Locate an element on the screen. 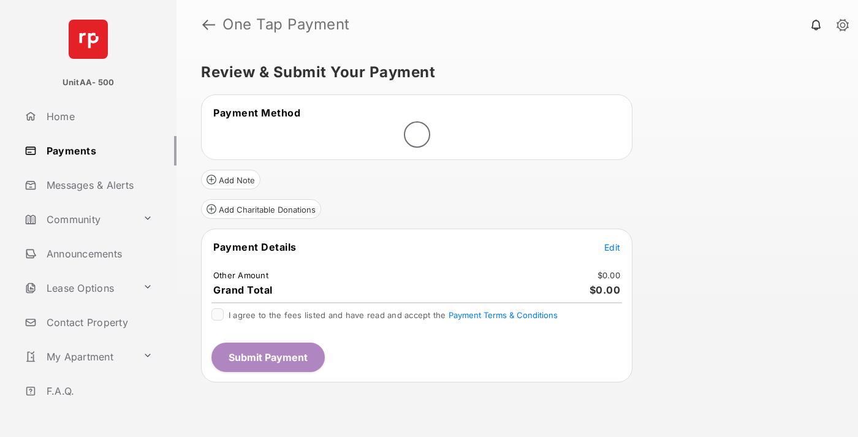 This screenshot has height=437, width=858. a: Lease Options is located at coordinates (78, 288).